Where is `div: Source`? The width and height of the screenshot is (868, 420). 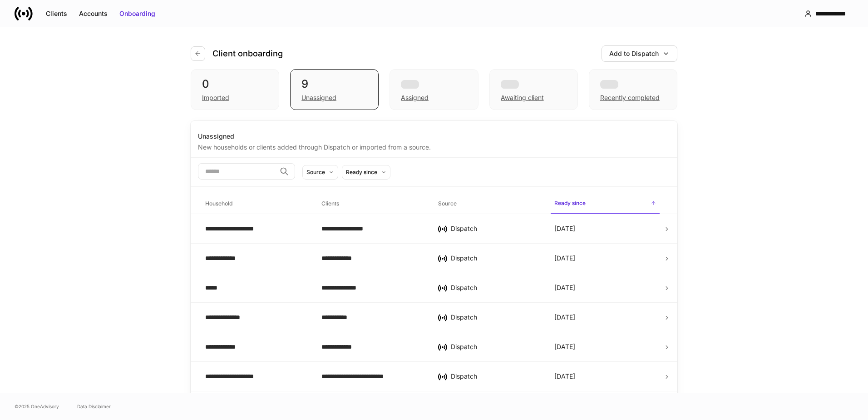 div: Source is located at coordinates (315, 171).